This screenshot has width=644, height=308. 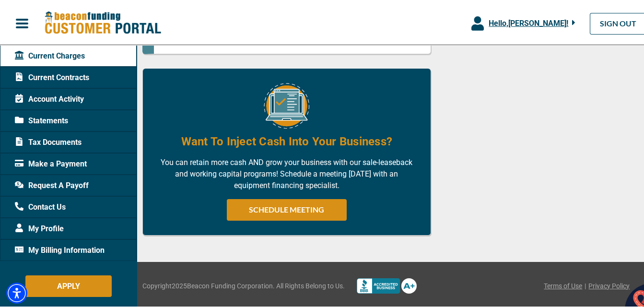 What do you see at coordinates (48, 140) in the screenshot?
I see `span: Tax Documents` at bounding box center [48, 140].